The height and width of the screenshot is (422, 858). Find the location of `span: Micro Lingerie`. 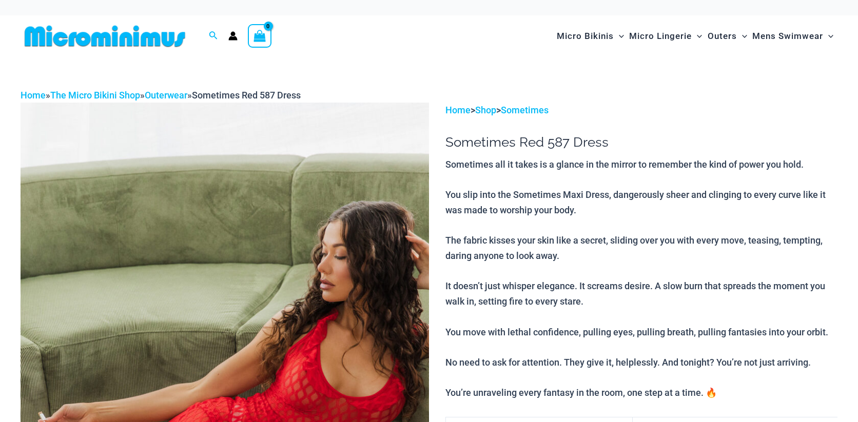

span: Micro Lingerie is located at coordinates (660, 36).